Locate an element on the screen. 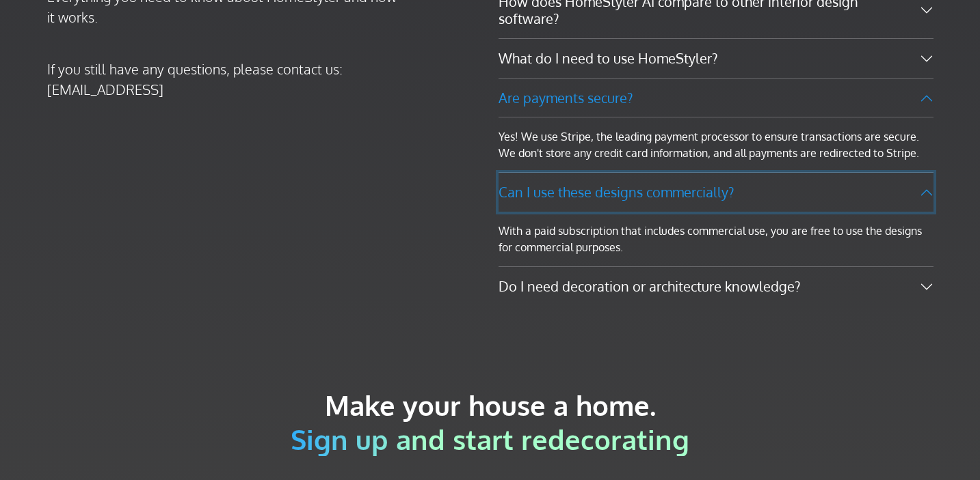 The height and width of the screenshot is (480, 980). h2: Make your house a home. is located at coordinates (490, 422).